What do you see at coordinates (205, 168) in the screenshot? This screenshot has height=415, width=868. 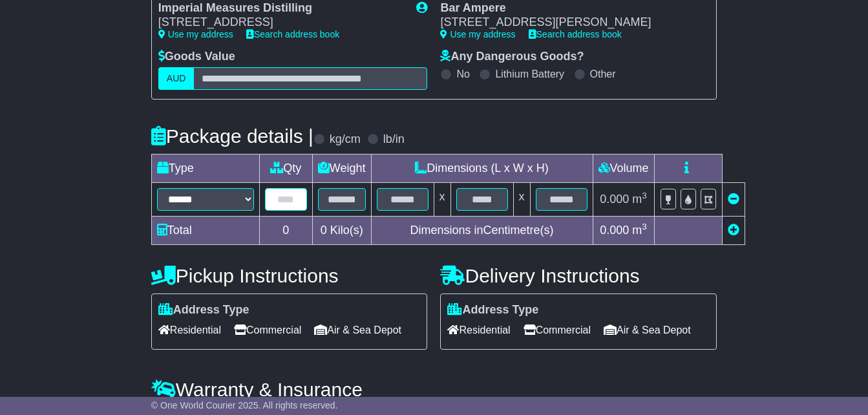 I see `td: Type` at bounding box center [205, 168].